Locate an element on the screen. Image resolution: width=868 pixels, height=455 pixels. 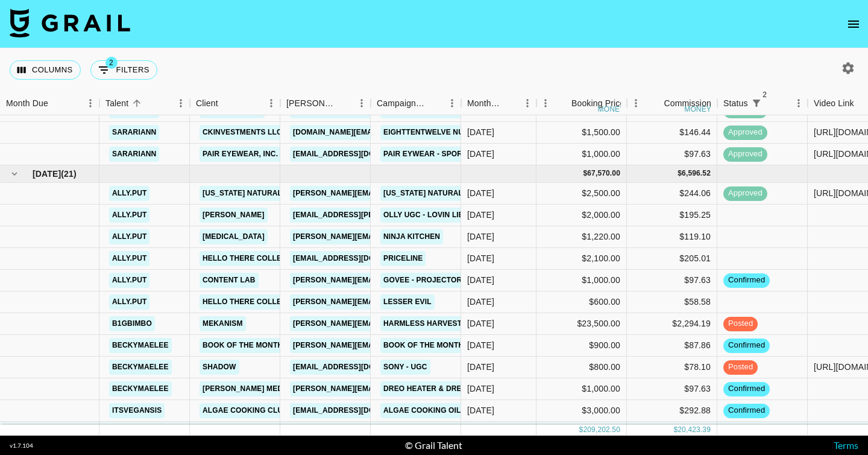
a: Harmless Harvest | Year Long Partnership (Final 50%) is located at coordinates (498, 323).